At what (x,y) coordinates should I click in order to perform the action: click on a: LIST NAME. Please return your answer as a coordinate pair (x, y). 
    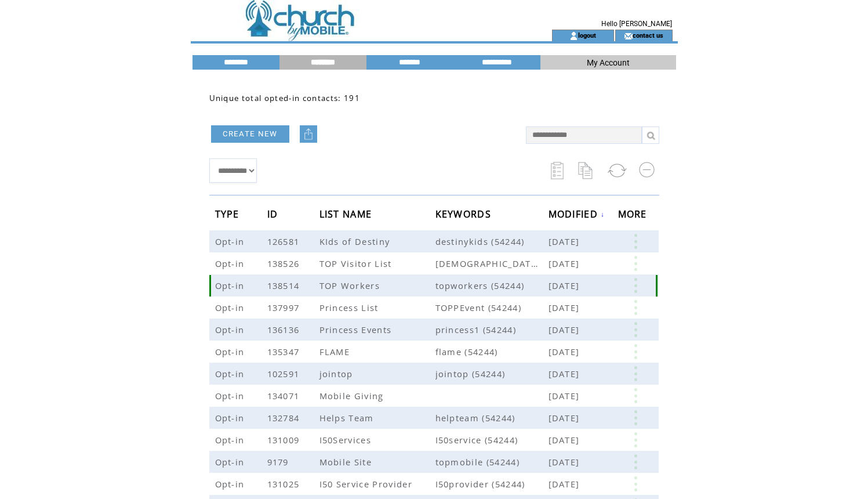
    Looking at the image, I should click on (347, 213).